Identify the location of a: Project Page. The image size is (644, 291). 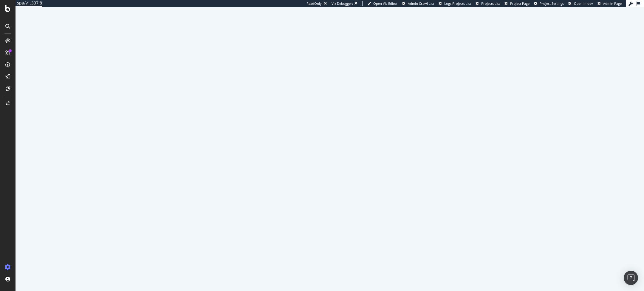
(517, 3).